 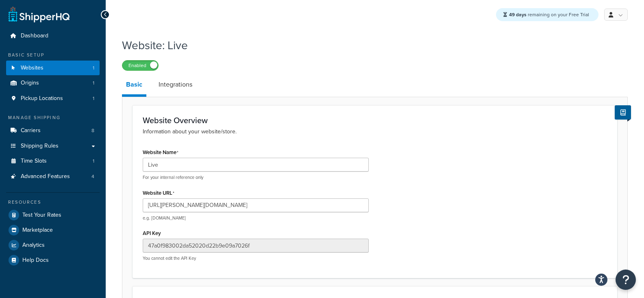 I want to click on span: Shipping Rules, so click(x=39, y=146).